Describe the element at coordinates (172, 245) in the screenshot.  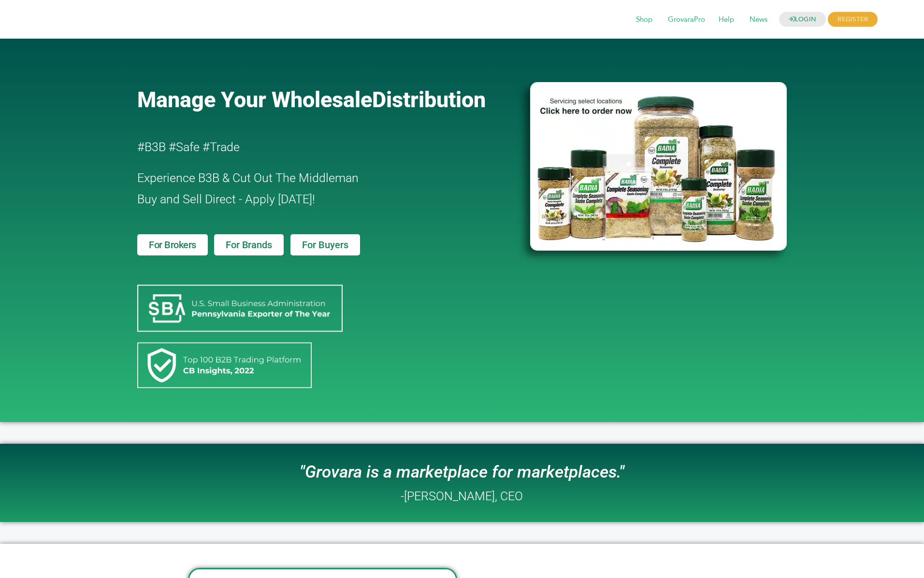
I see `span: For Brokers` at that location.